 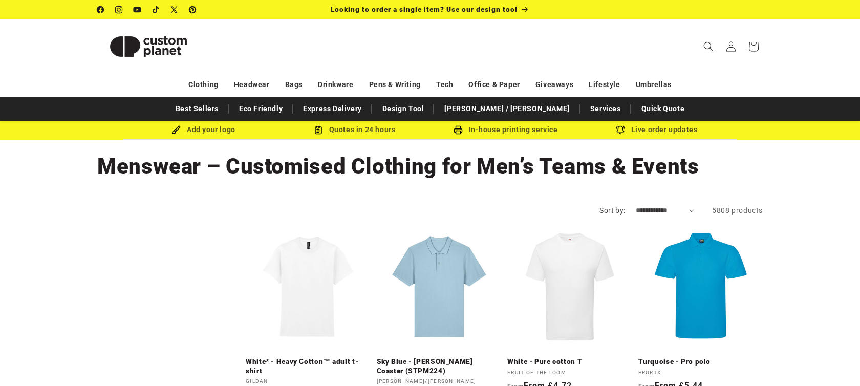 What do you see at coordinates (176, 130) in the screenshot?
I see `img: Brush Icon` at bounding box center [176, 130].